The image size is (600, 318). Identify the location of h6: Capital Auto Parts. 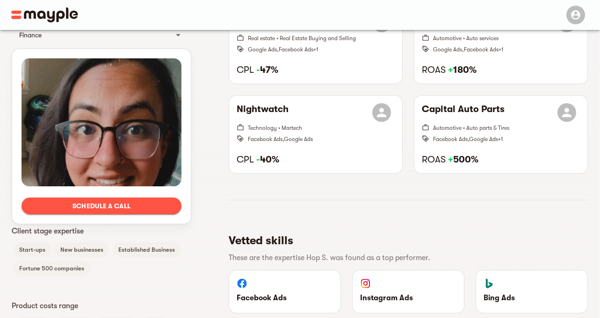
(463, 113).